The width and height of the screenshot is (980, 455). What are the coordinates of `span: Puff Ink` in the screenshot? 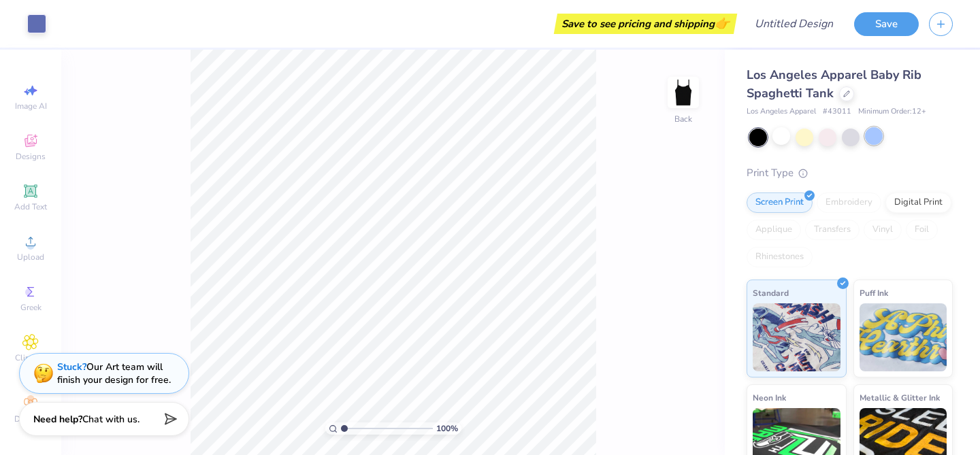 It's located at (874, 292).